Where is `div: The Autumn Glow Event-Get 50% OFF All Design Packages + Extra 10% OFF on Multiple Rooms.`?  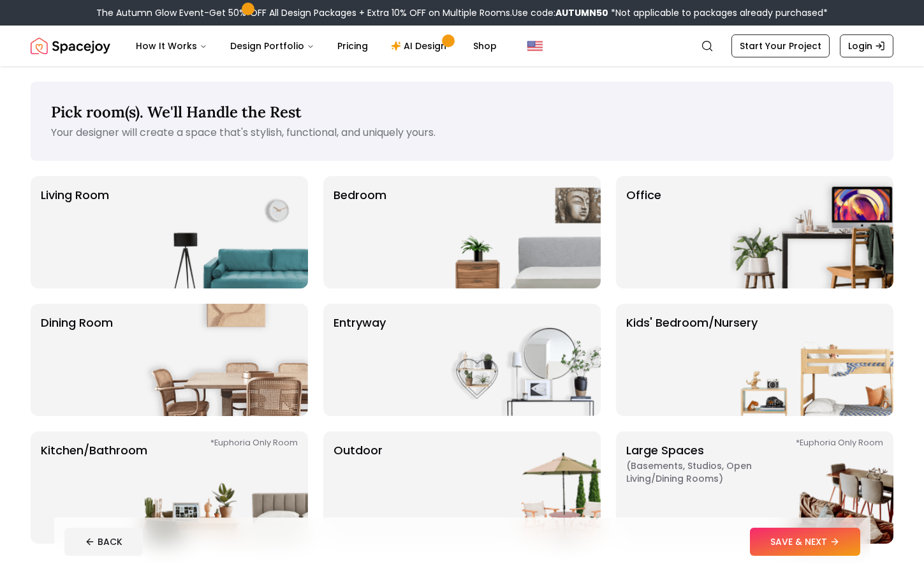 div: The Autumn Glow Event-Get 50% OFF All Design Packages + Extra 10% OFF on Multiple Rooms. is located at coordinates (462, 13).